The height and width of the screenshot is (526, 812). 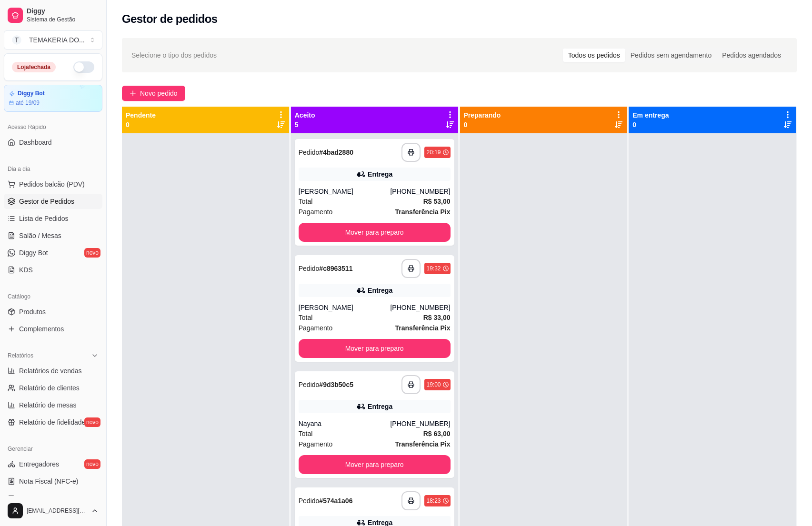 What do you see at coordinates (305, 115) in the screenshot?
I see `p: Aceito` at bounding box center [305, 115].